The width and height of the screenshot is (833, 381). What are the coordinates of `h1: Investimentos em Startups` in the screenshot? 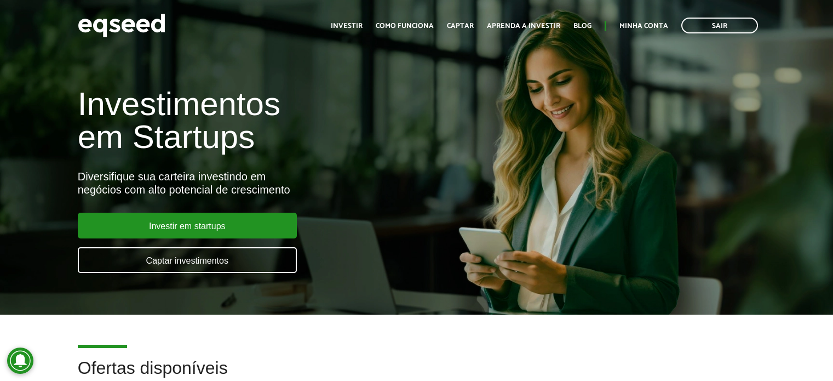 It's located at (278, 121).